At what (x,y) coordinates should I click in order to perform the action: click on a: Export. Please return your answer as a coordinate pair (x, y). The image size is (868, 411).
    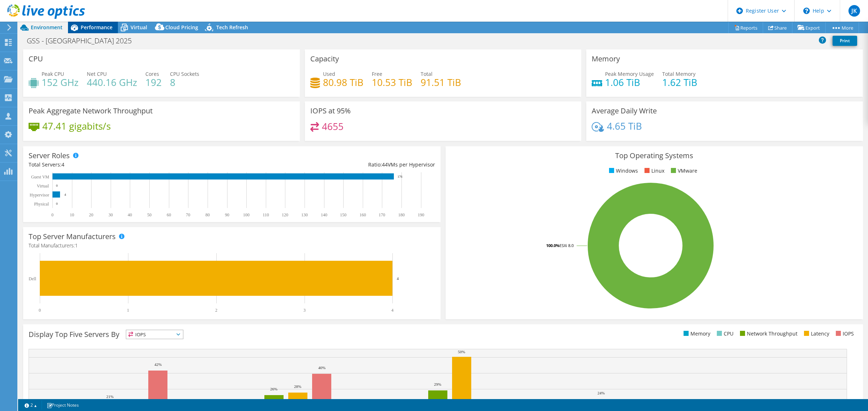
    Looking at the image, I should click on (809, 28).